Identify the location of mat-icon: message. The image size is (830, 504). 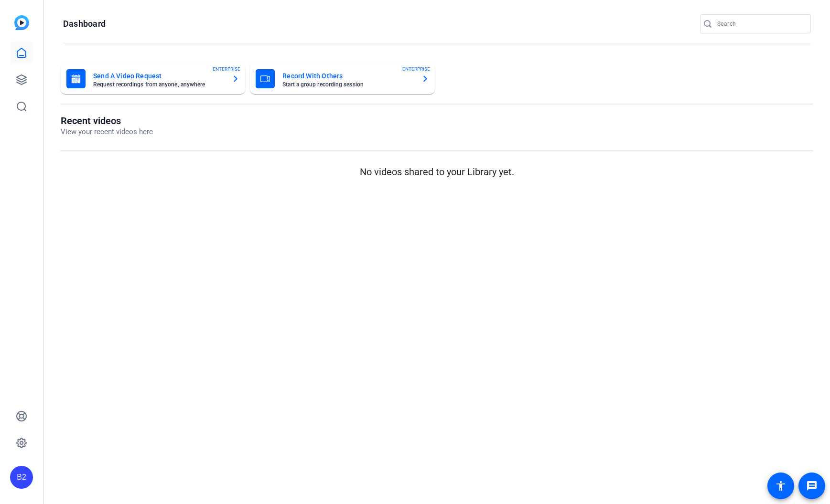
(811, 486).